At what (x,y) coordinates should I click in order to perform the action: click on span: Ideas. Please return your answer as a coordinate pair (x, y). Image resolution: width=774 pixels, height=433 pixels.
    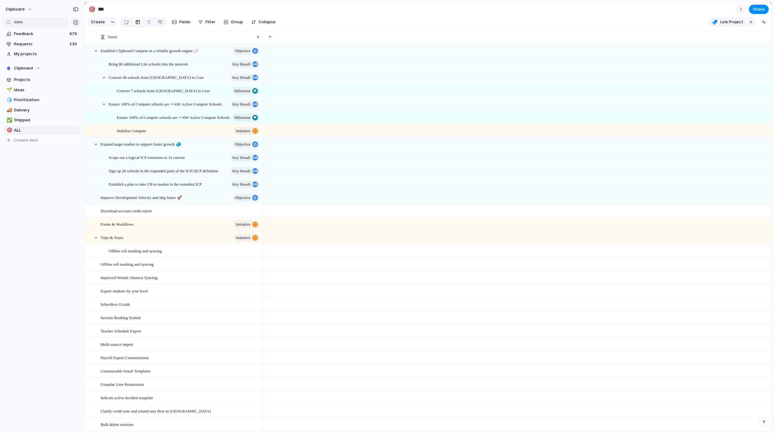
    Looking at the image, I should click on (46, 90).